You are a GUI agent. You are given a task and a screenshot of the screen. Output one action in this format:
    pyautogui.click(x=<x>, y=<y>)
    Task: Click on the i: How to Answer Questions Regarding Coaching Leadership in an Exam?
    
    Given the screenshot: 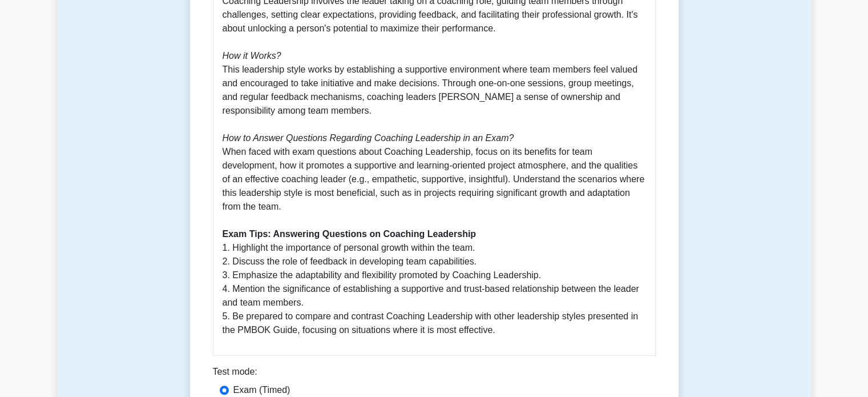 What is the action you would take?
    pyautogui.click(x=368, y=138)
    